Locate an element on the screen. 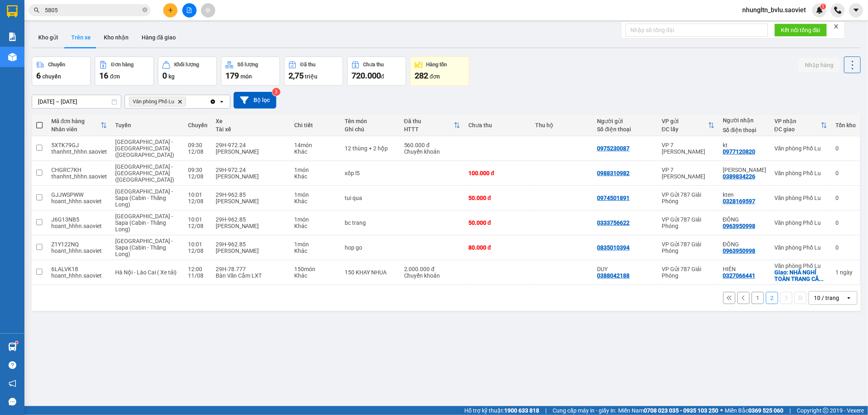 The height and width of the screenshot is (415, 868). span: search is located at coordinates (36, 10).